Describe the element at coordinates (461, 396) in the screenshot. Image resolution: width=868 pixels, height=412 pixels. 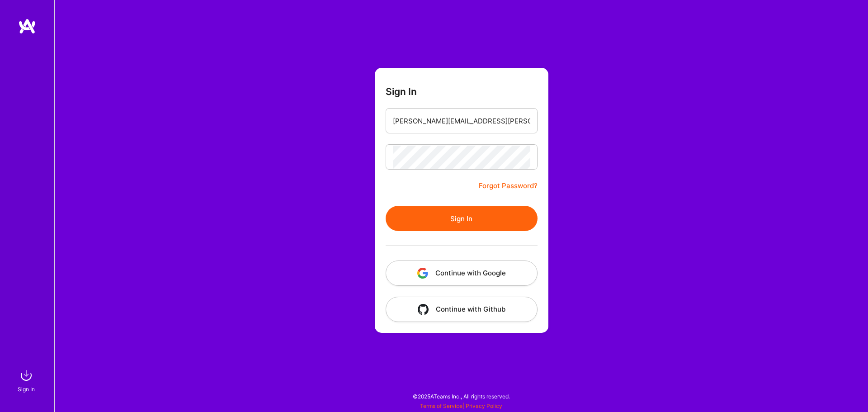
I see `div: © 2025 ATeams Inc., All rights reserved.` at that location.